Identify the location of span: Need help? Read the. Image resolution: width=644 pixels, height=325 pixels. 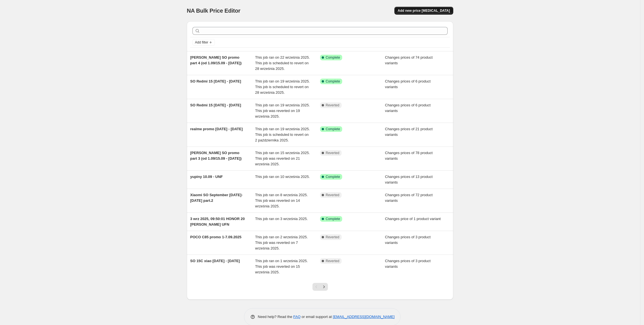
(275, 316).